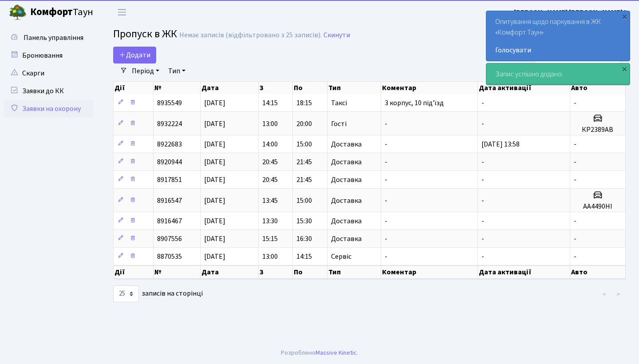  What do you see at coordinates (304, 162) in the screenshot?
I see `span: 21:45` at bounding box center [304, 162].